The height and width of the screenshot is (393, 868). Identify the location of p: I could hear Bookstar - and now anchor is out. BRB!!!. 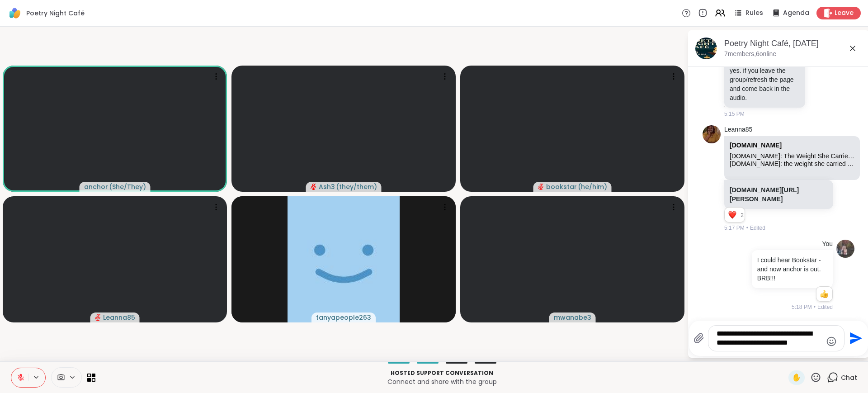
(792, 269).